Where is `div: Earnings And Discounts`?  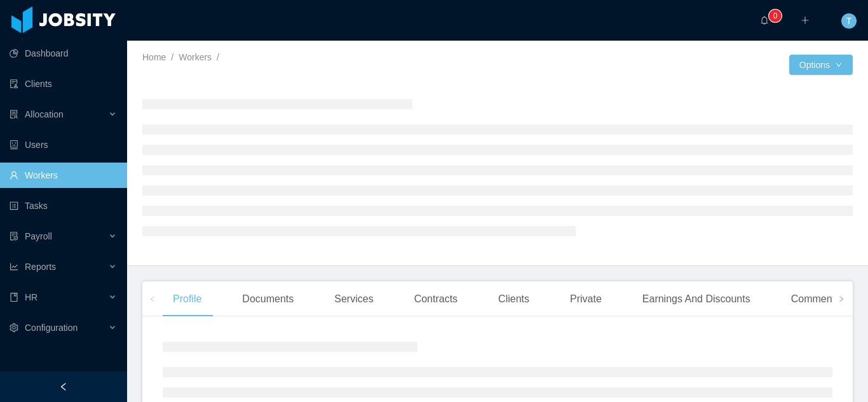 div: Earnings And Discounts is located at coordinates (697, 299).